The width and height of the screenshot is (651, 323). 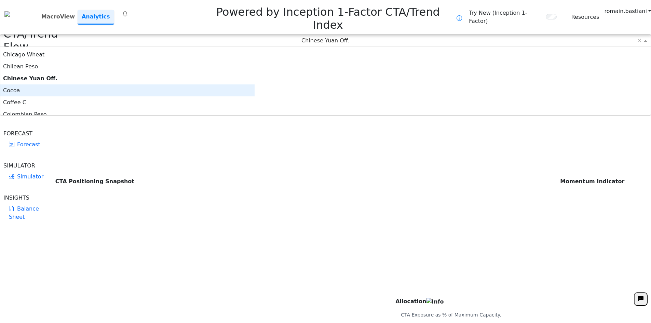 What do you see at coordinates (325, 40) in the screenshot?
I see `span: Chinese Yuan Off.` at bounding box center [325, 40].